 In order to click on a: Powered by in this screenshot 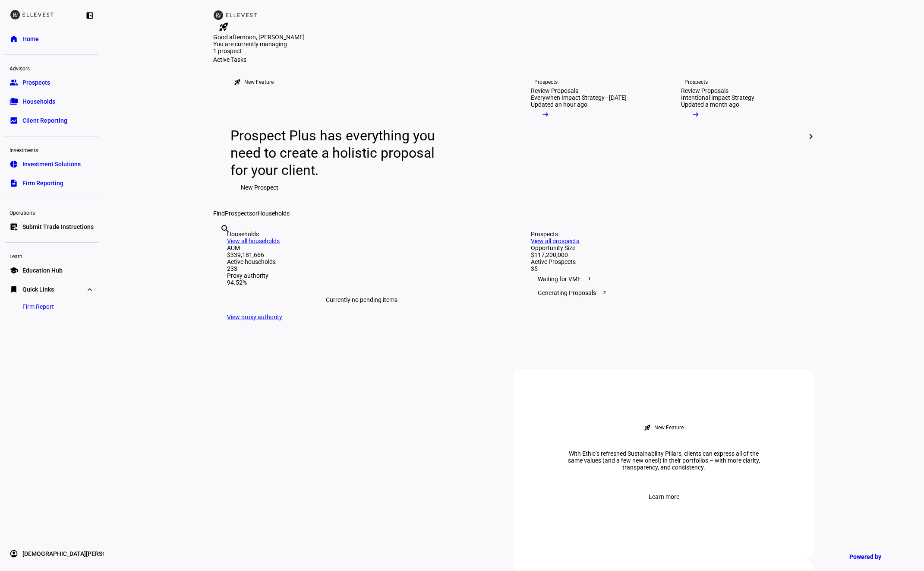, I will do `click(877, 556)`.